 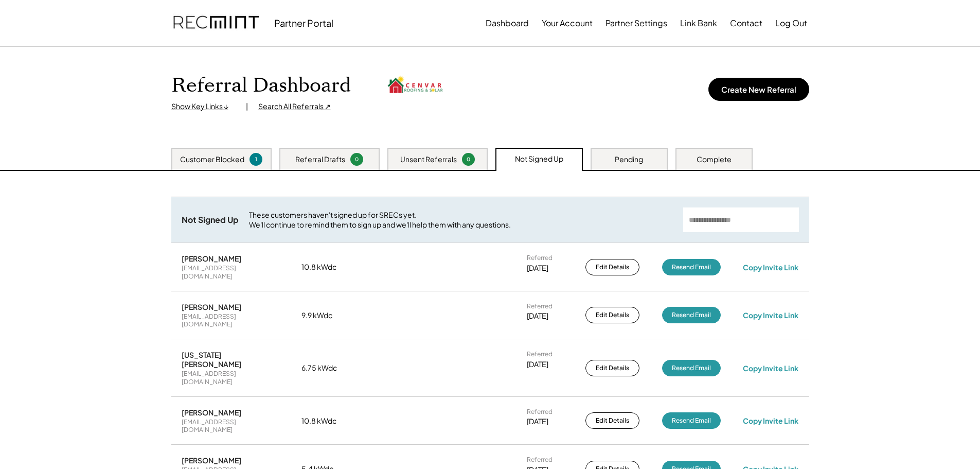 I want to click on div: Unsent Referrals, so click(x=428, y=159).